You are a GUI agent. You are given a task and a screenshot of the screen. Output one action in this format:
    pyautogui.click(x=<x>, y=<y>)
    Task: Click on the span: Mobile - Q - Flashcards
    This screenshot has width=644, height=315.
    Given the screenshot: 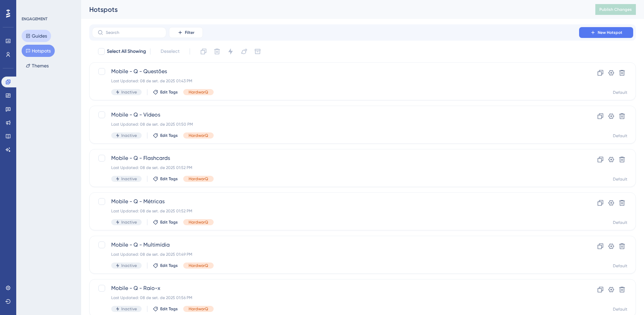 What is the action you would take?
    pyautogui.click(x=335, y=158)
    